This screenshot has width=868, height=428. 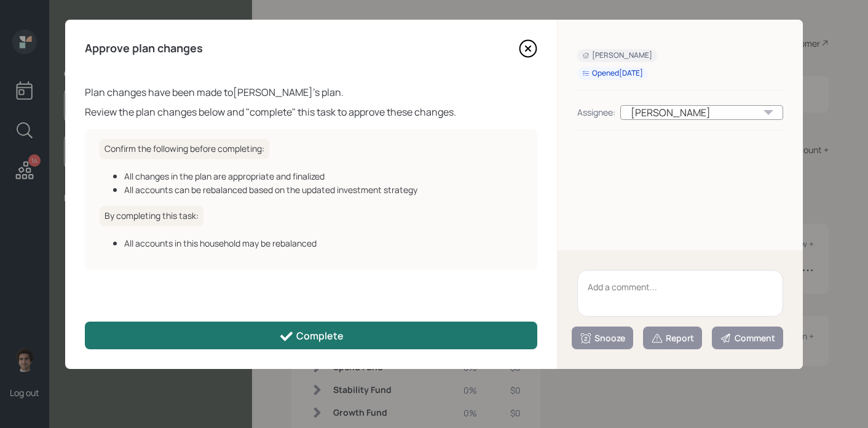 What do you see at coordinates (602, 338) in the screenshot?
I see `div: Snooze` at bounding box center [602, 338].